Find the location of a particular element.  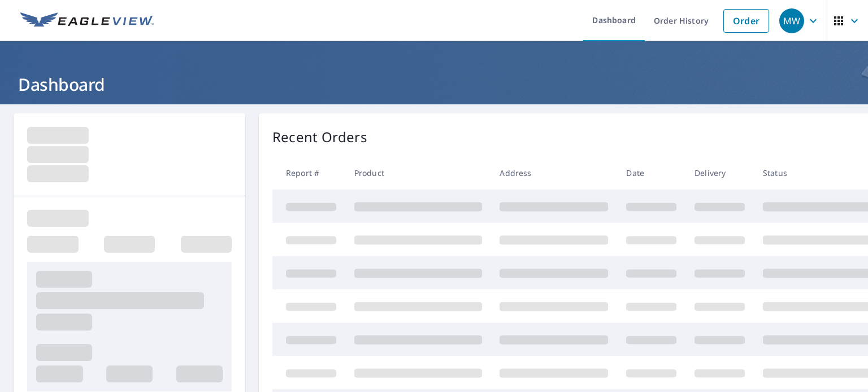

h1: Dashboard is located at coordinates (434, 84).